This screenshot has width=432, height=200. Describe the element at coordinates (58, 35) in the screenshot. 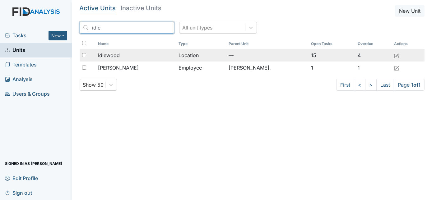

I see `button: New` at that location.